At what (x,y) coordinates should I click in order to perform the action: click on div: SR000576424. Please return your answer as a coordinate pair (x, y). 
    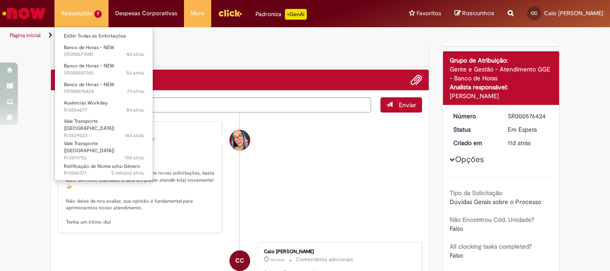
    Looking at the image, I should click on (528, 116).